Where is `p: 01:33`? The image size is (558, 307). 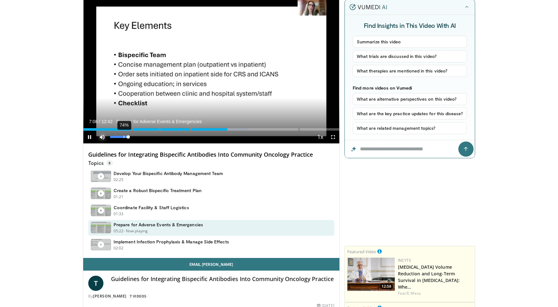
p: 01:33 is located at coordinates (119, 214).